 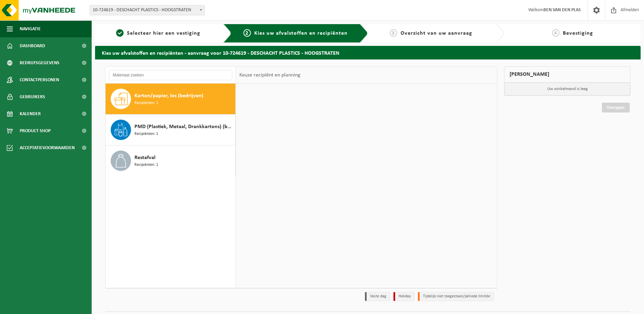 I want to click on span: Acceptatievoorwaarden, so click(x=48, y=148).